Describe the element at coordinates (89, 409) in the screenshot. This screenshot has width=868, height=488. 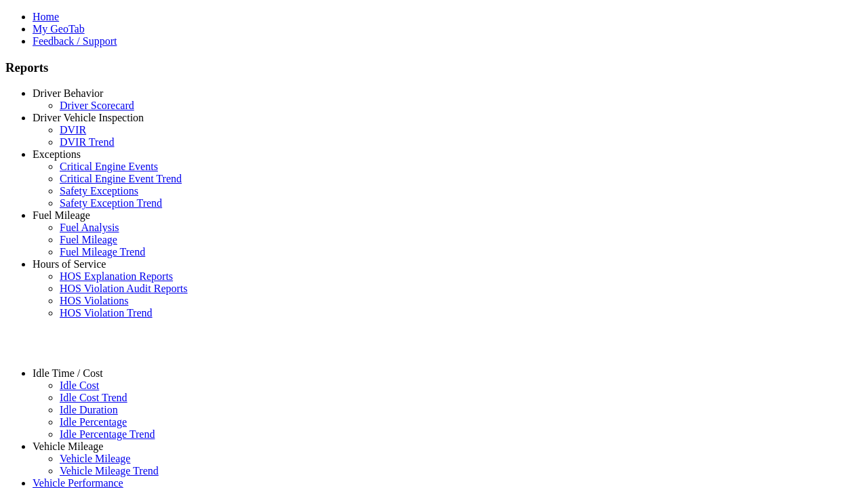
I see `a: Idle Duration` at that location.